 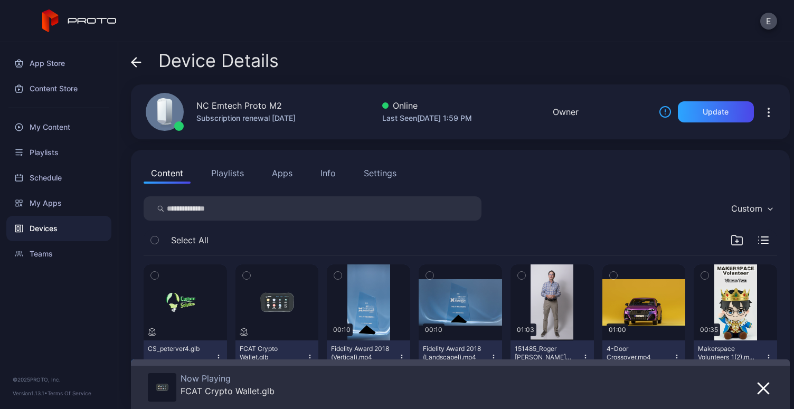 What do you see at coordinates (716, 112) in the screenshot?
I see `button: Update` at bounding box center [716, 112].